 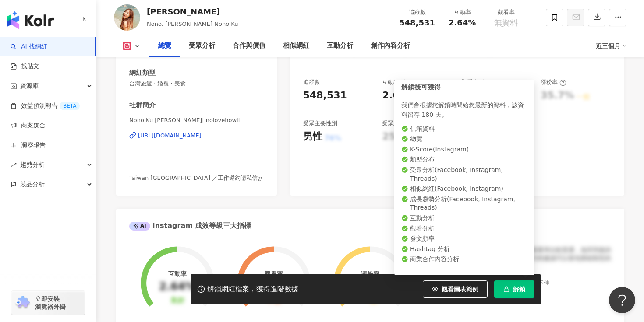 I want to click on span: 2.64%, so click(x=462, y=23).